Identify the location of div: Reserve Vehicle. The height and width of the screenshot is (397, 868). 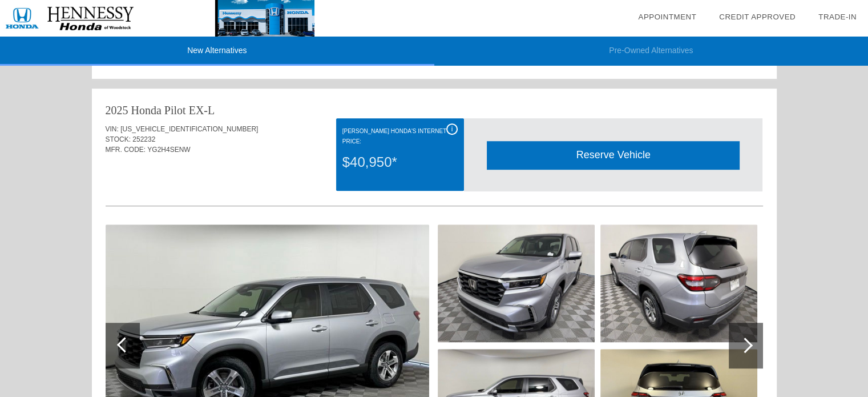
(613, 155).